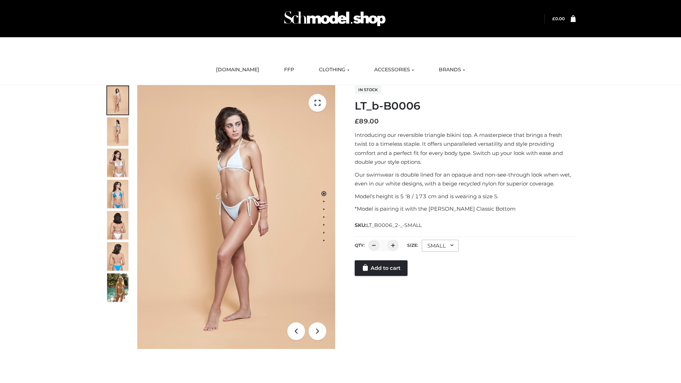  I want to click on img: ArielClassicBikiniTop_CloudNine_AzureSky_OW114ECO_7-scaled.jpg, so click(118, 225).